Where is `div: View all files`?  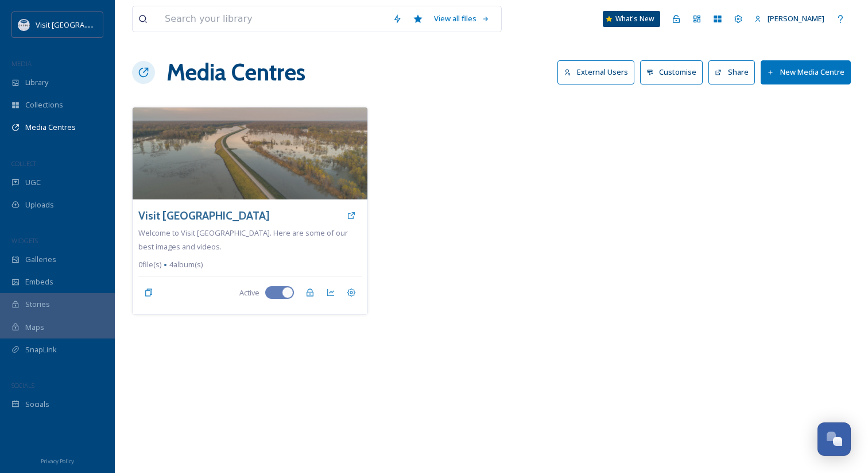
div: View all files is located at coordinates (462, 18).